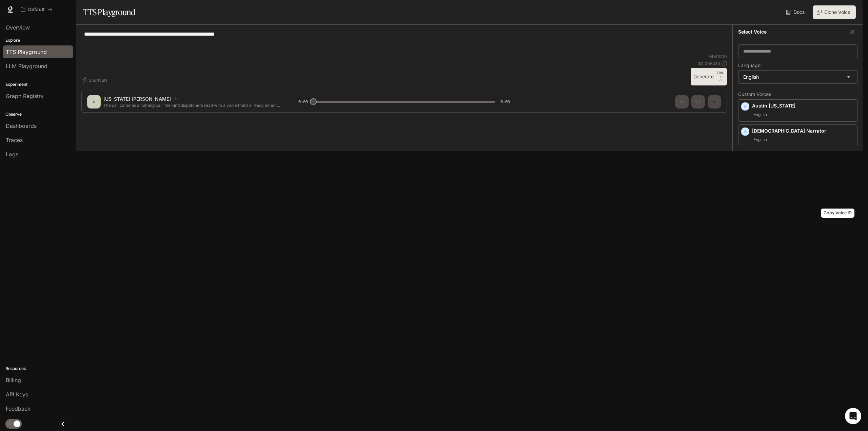  Describe the element at coordinates (717, 56) in the screenshot. I see `p: 648 / 1000` at that location.